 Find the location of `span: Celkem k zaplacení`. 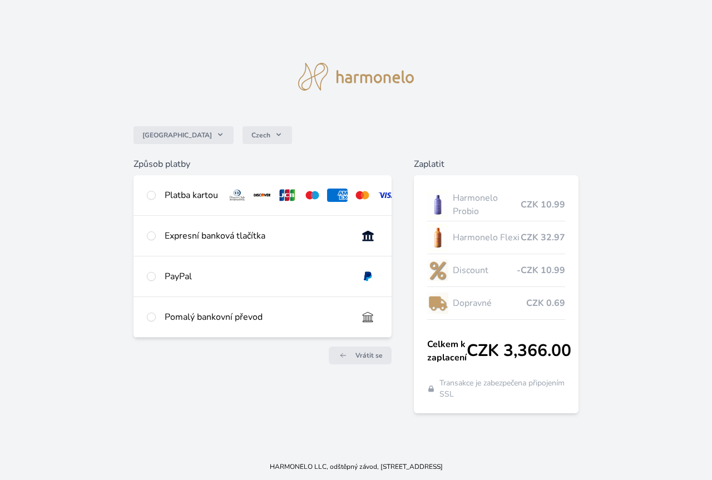

span: Celkem k zaplacení is located at coordinates (446, 351).